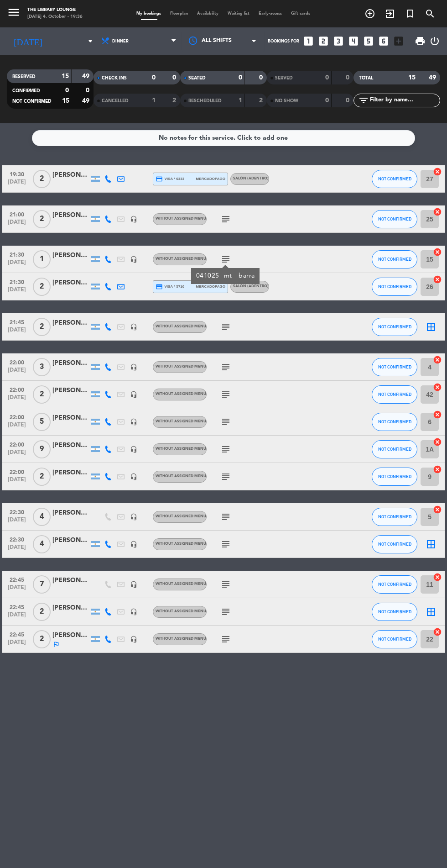 The width and height of the screenshot is (447, 868). I want to click on span: 3, so click(41, 368).